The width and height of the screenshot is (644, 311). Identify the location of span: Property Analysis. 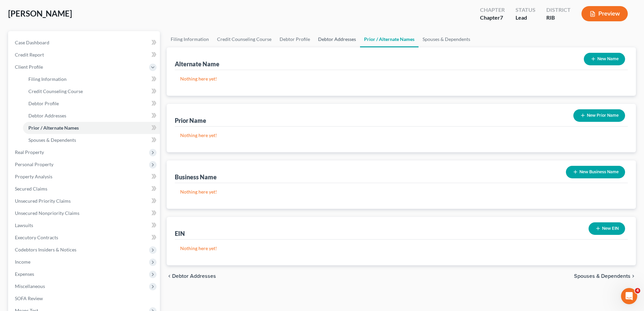
(34, 176).